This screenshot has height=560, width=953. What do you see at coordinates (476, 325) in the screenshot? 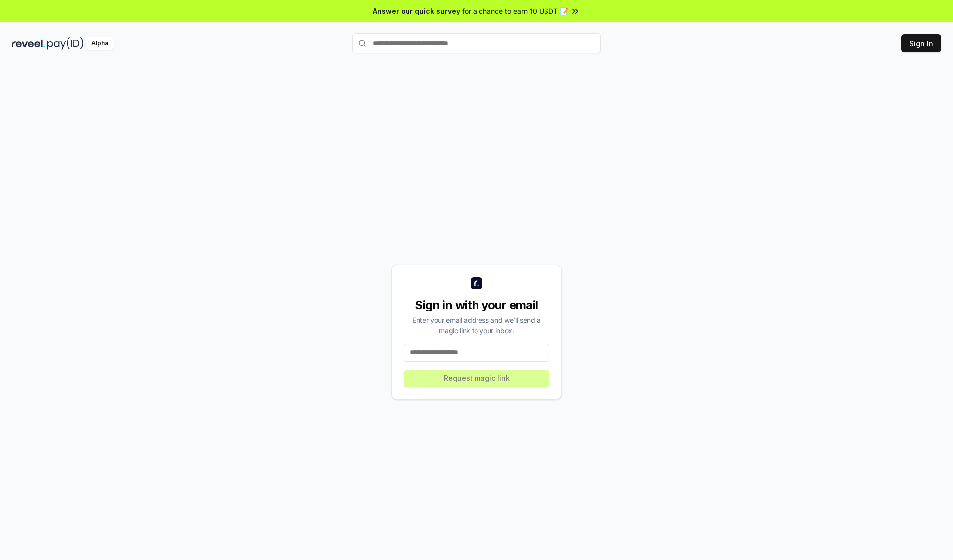
I see `div: Enter your email address and we’ll send a magic link to your inbox.` at bounding box center [476, 325].